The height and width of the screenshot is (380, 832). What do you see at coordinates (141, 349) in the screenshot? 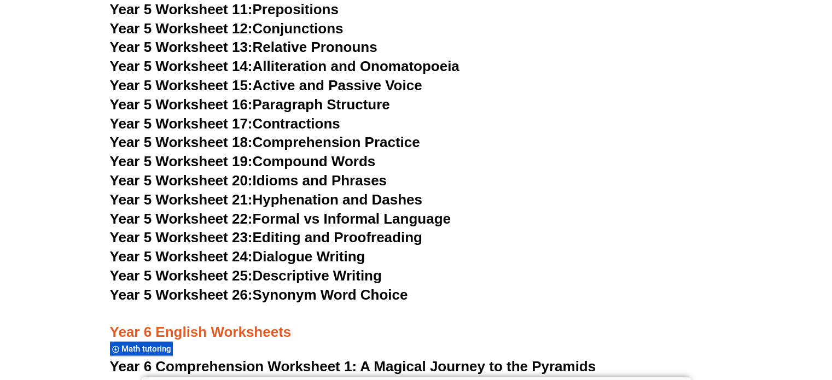
I see `div: Math tutoring` at bounding box center [141, 349].